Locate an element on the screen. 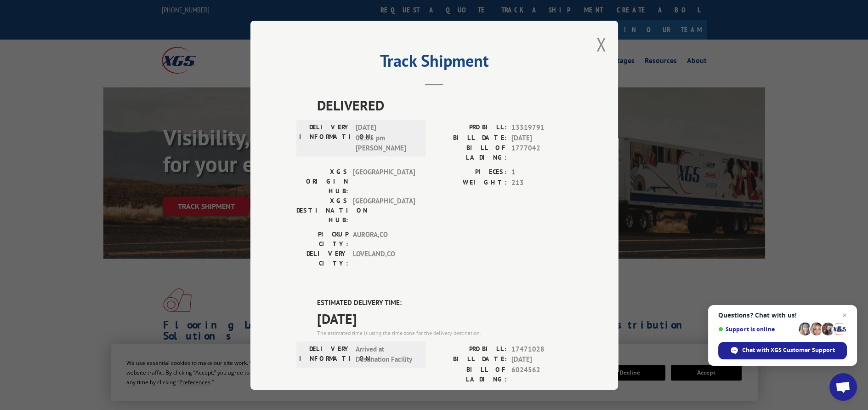 Image resolution: width=868 pixels, height=410 pixels. span: 213 is located at coordinates (542, 183).